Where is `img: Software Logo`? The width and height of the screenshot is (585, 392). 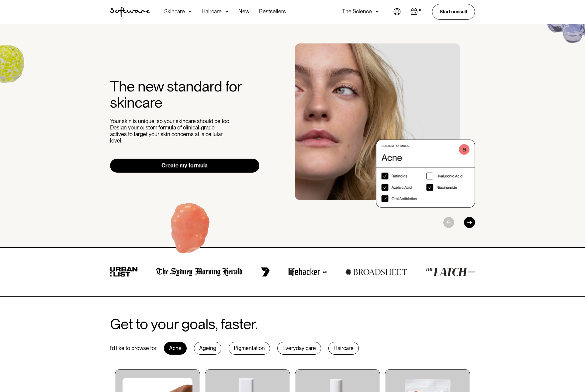 img: Software Logo is located at coordinates (130, 12).